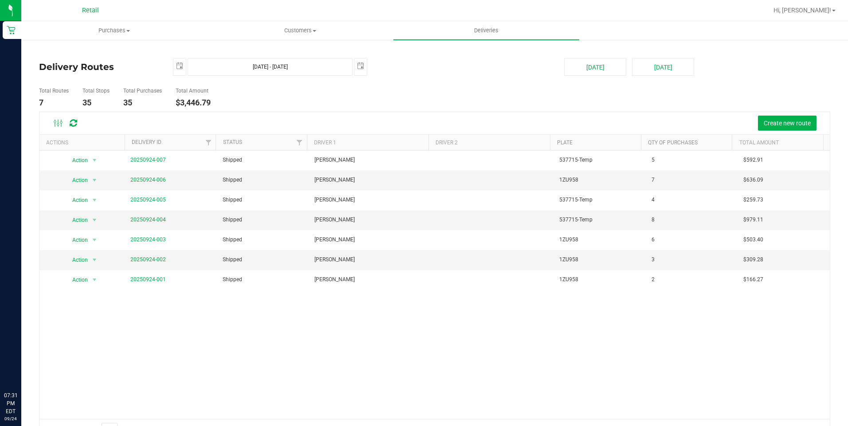  I want to click on p: 09/24, so click(11, 419).